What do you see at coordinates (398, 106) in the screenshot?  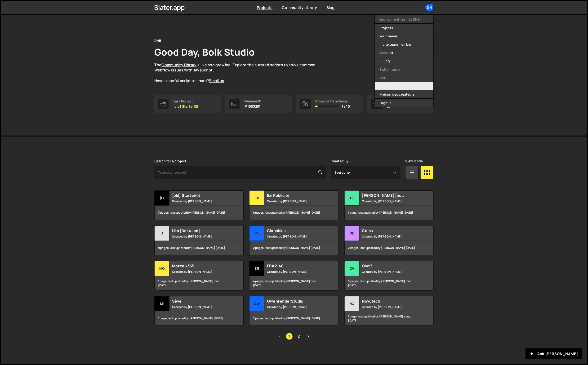 I see `p: 18` at bounding box center [398, 106].